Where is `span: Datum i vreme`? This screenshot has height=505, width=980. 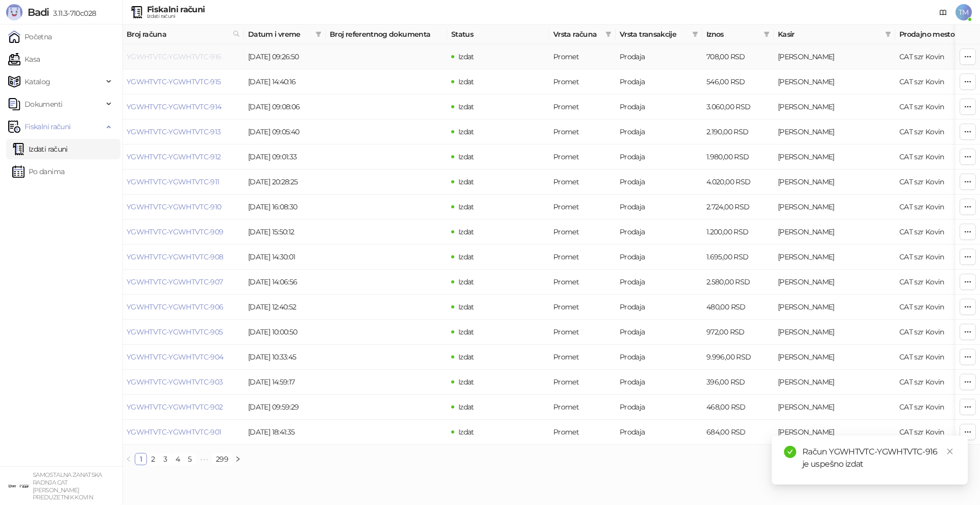
span: Datum i vreme is located at coordinates (280, 34).